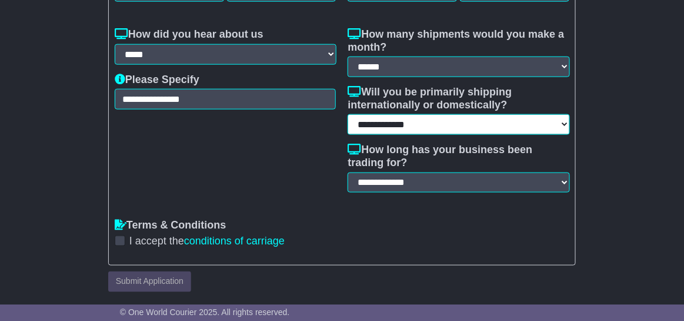 This screenshot has height=321, width=684. I want to click on label: I accept the, so click(207, 241).